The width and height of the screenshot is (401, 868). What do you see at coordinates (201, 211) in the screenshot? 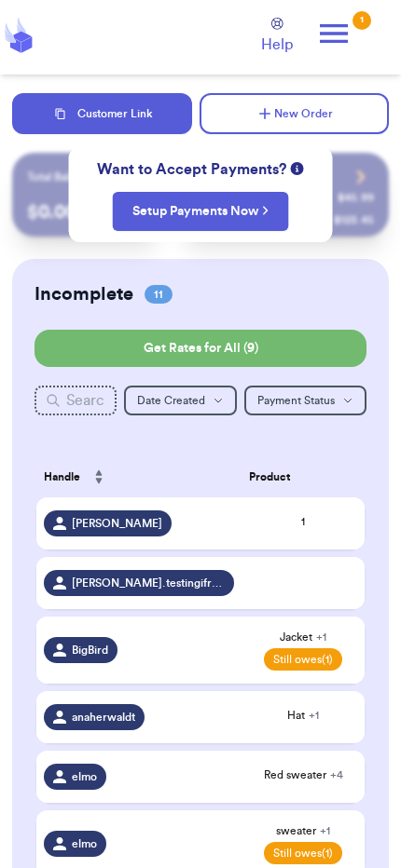
I see `a: Setup Payments Now` at bounding box center [201, 211].